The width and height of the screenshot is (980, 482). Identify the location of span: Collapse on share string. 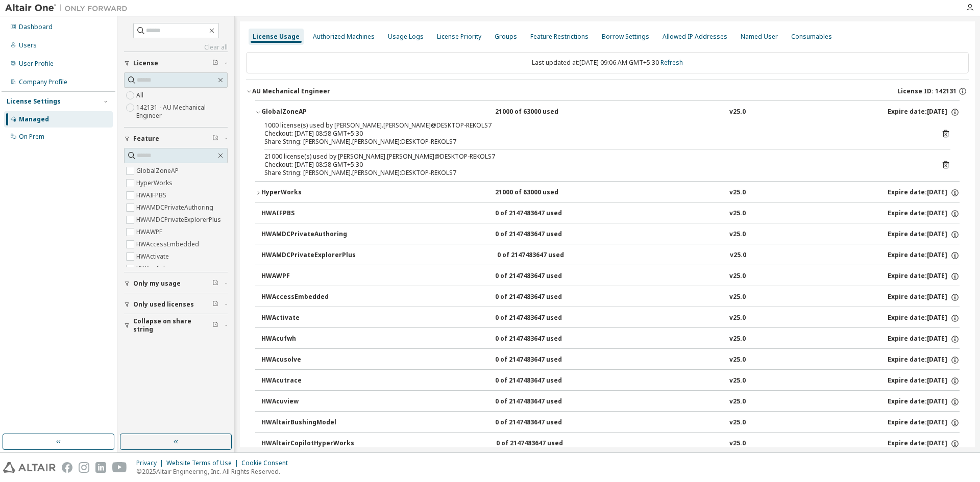
(172, 326).